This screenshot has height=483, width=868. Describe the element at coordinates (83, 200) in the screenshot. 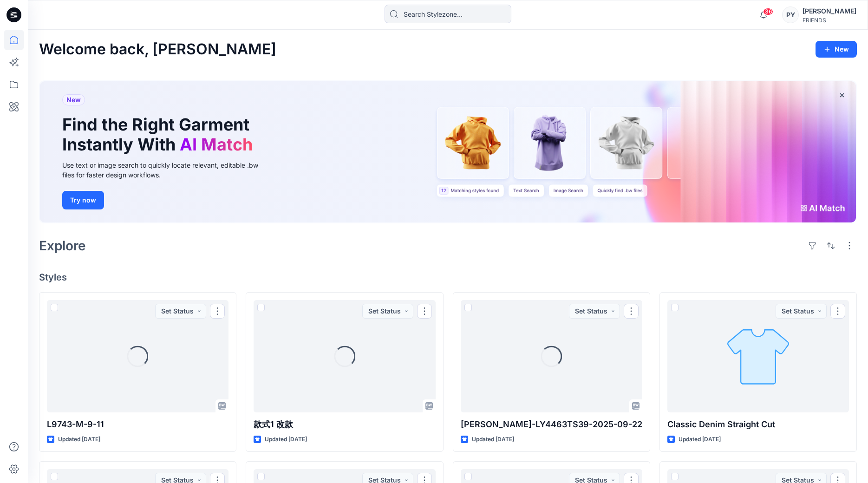

I see `a: Try now` at that location.